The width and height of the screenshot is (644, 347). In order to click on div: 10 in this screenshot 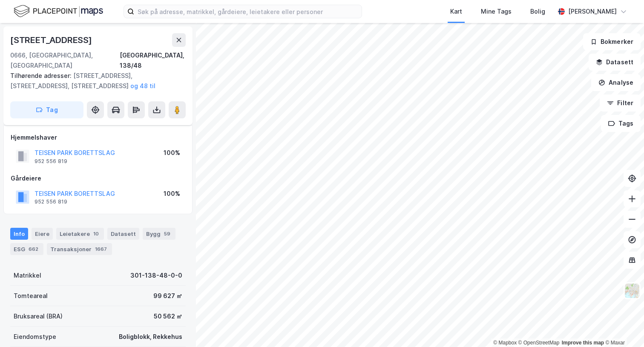, I will do `click(96, 233)`.